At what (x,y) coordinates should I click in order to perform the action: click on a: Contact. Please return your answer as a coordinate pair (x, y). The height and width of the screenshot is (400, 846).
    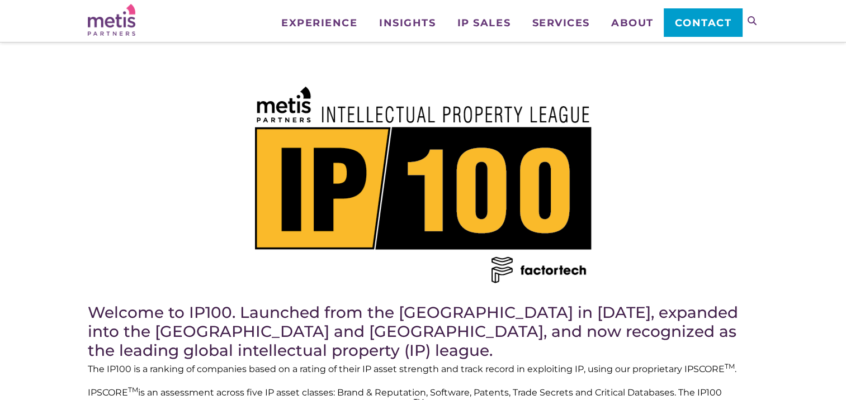
    Looking at the image, I should click on (702, 22).